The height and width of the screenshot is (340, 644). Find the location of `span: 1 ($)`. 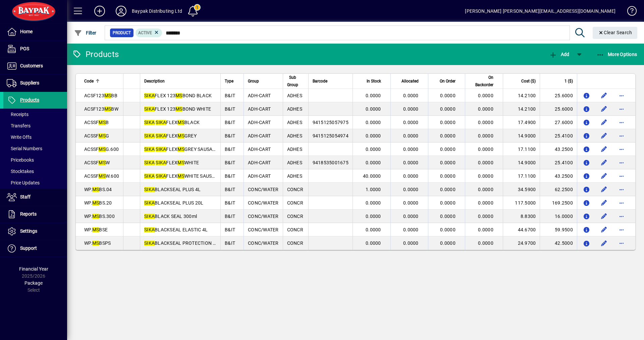

span: 1 ($) is located at coordinates (569, 81).